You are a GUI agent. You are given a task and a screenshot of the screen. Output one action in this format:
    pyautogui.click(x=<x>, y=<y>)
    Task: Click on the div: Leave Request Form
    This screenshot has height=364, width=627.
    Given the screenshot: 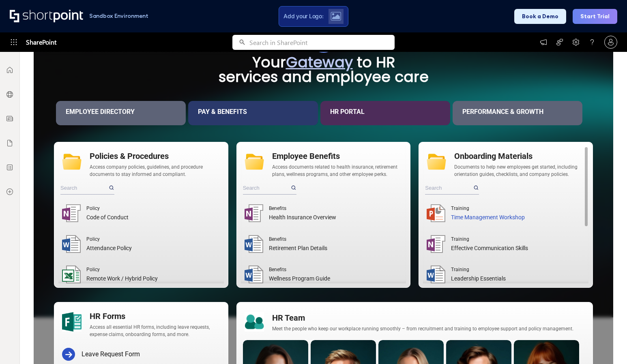 What is the action you would take?
    pyautogui.click(x=151, y=354)
    